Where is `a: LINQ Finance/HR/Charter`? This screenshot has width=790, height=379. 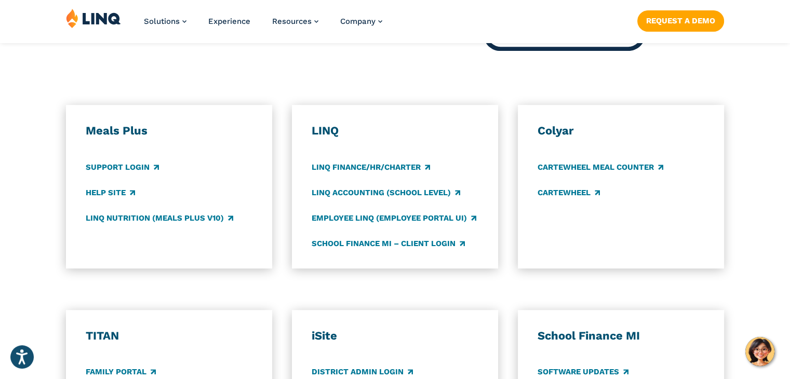 a: LINQ Finance/HR/Charter is located at coordinates (371, 167).